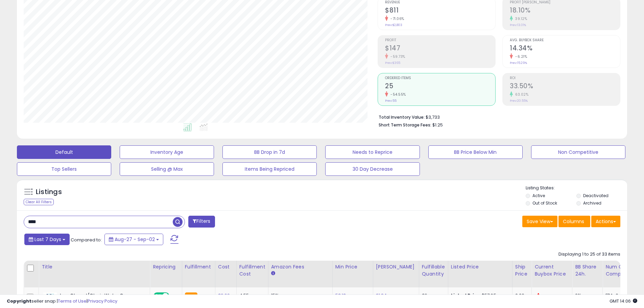 The width and height of the screenshot is (644, 308). What do you see at coordinates (595, 195) in the screenshot?
I see `label: Deactivated` at bounding box center [595, 195].